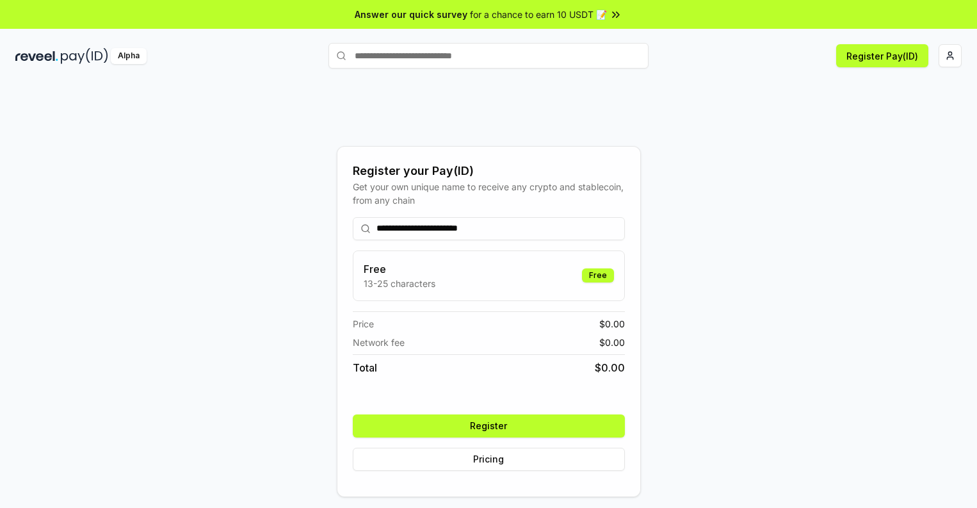  I want to click on button: Pricing, so click(489, 459).